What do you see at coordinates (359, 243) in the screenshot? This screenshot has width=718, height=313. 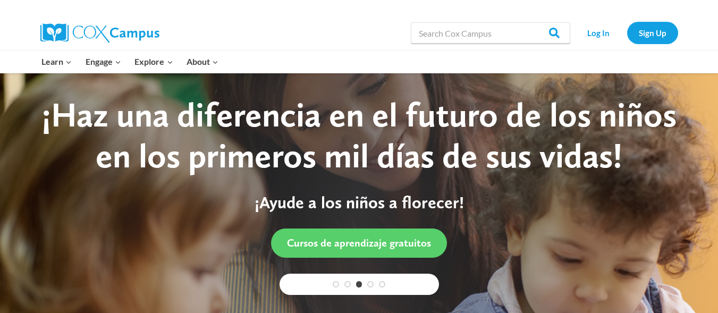 I see `a: Cursos de aprendizaje gratuitos` at bounding box center [359, 243].